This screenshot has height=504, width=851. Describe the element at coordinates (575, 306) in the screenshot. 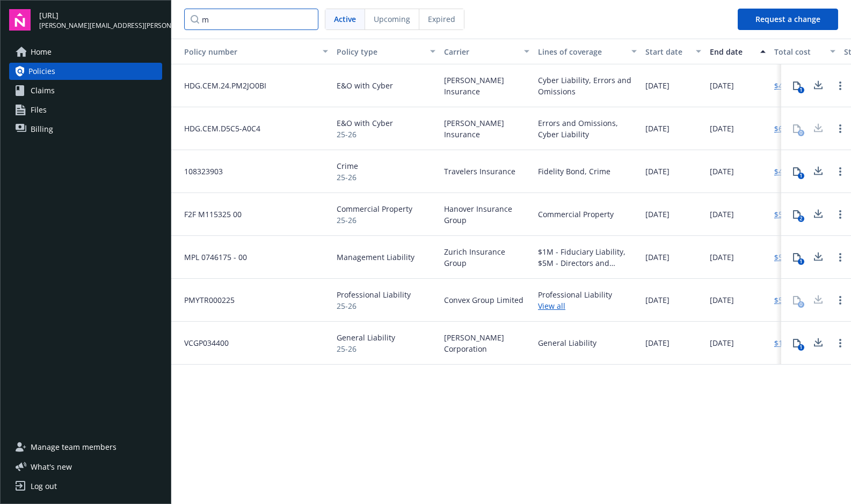

I see `a: View all` at that location.